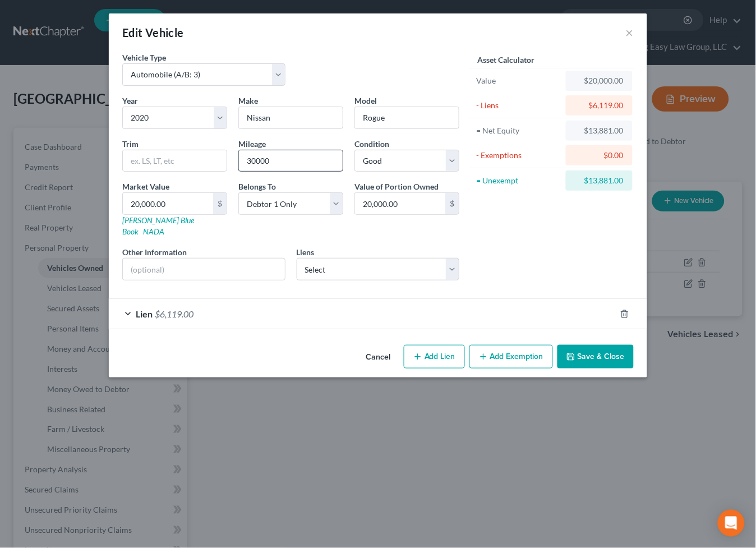 The height and width of the screenshot is (548, 756). I want to click on button: Save & Close, so click(595, 357).